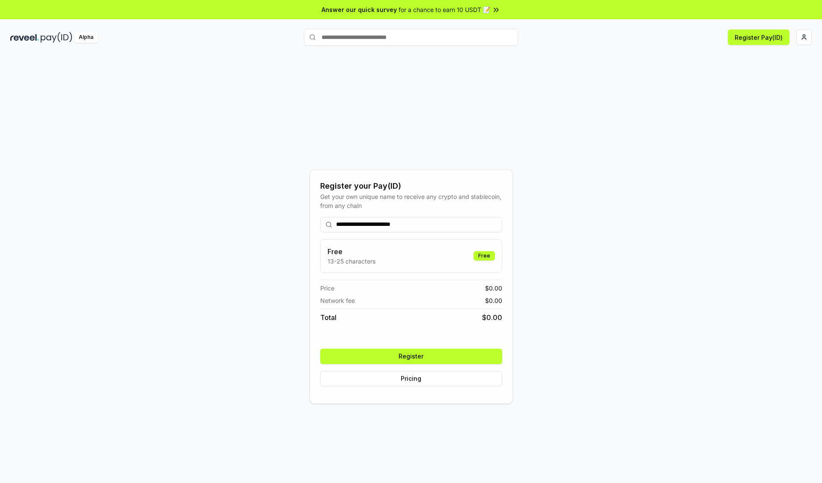 This screenshot has width=822, height=483. What do you see at coordinates (444, 9) in the screenshot?
I see `span: for a chance to earn 10 USDT 📝` at bounding box center [444, 9].